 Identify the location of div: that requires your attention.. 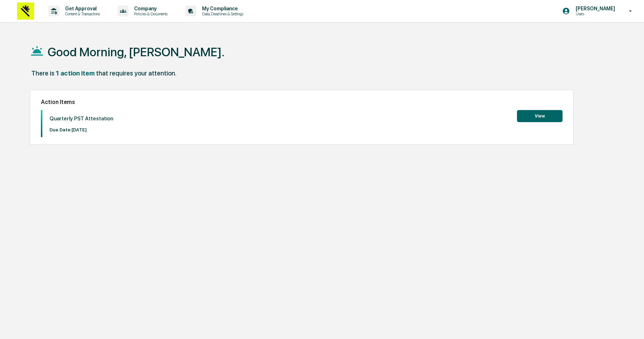
(136, 73).